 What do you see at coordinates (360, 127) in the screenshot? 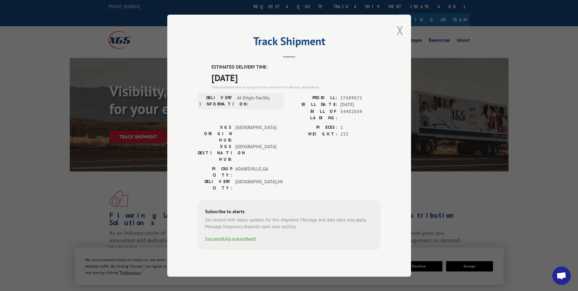
I see `span: 1` at bounding box center [360, 127].